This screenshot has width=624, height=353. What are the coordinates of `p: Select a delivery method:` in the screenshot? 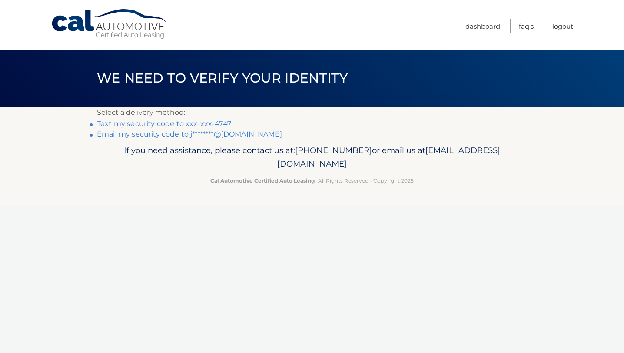 It's located at (312, 113).